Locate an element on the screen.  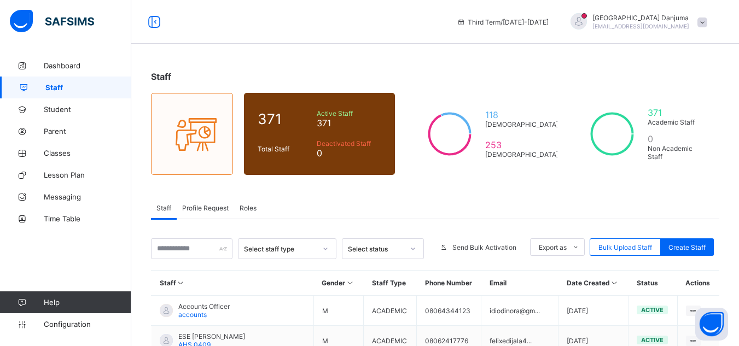
span: Messaging is located at coordinates (88, 197).